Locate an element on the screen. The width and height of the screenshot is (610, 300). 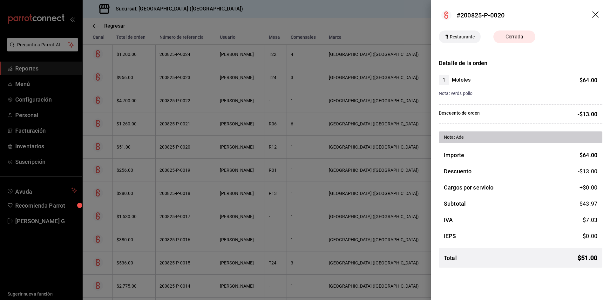
span: $ 51.00 is located at coordinates (588, 258).